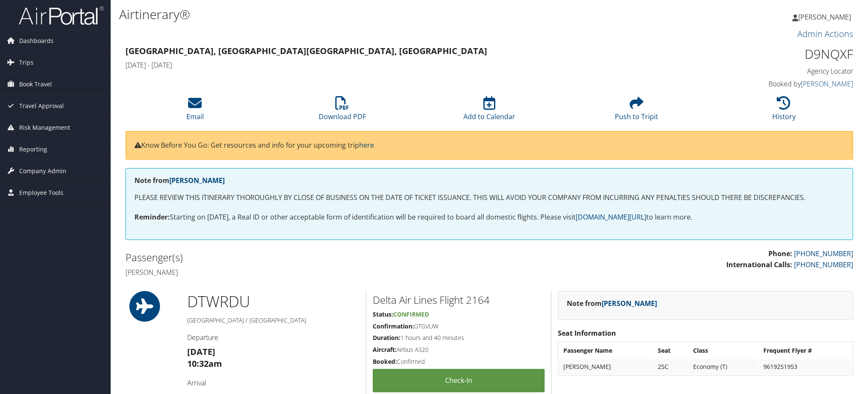  Describe the element at coordinates (459, 350) in the screenshot. I see `h5: Airbus A320` at that location.